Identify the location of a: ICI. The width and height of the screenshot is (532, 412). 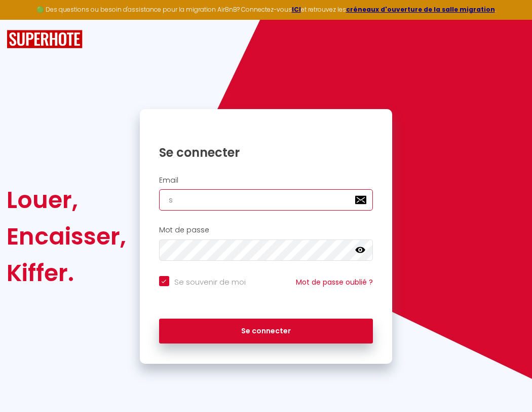
(296, 9).